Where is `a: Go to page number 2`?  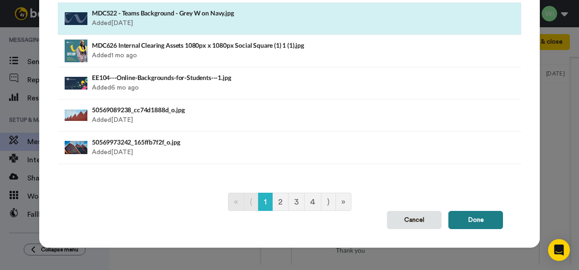 a: Go to page number 2 is located at coordinates (280, 202).